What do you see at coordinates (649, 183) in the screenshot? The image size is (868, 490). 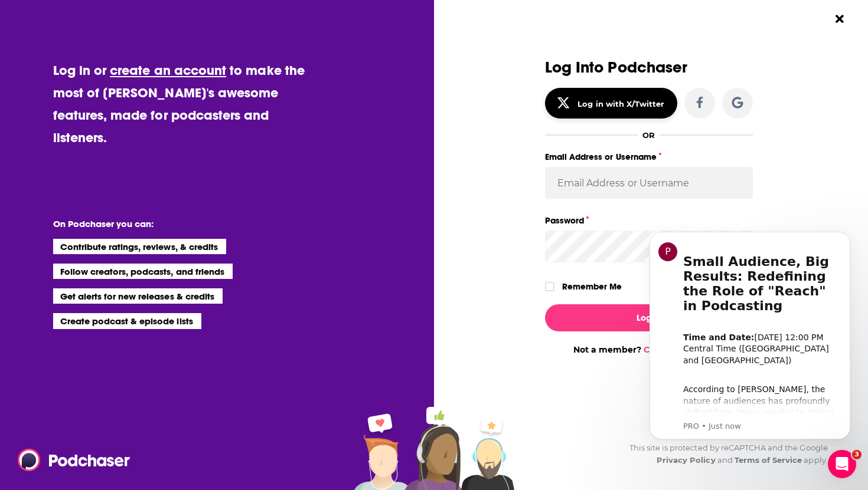 I see `input: Email Address or Username` at bounding box center [649, 183].